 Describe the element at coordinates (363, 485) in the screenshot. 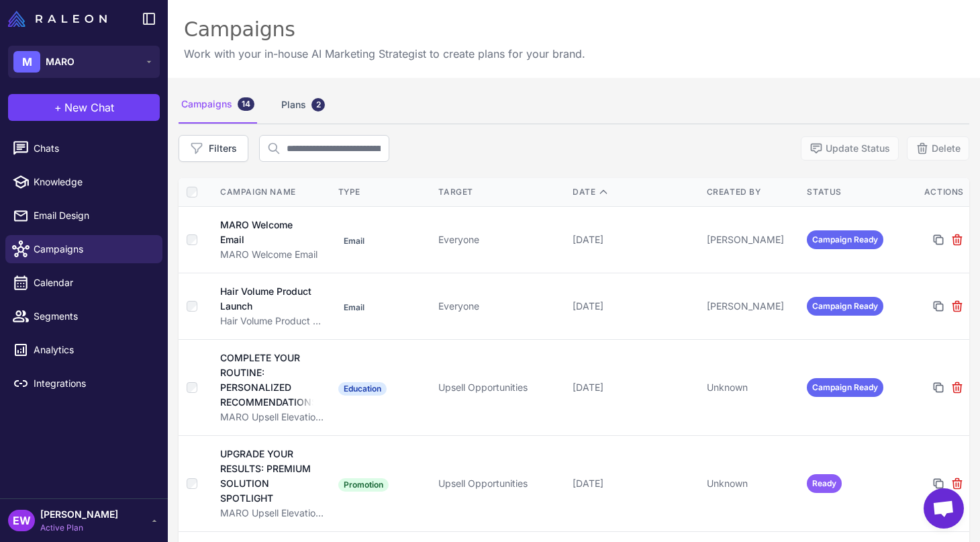

I see `span: Promotion` at that location.